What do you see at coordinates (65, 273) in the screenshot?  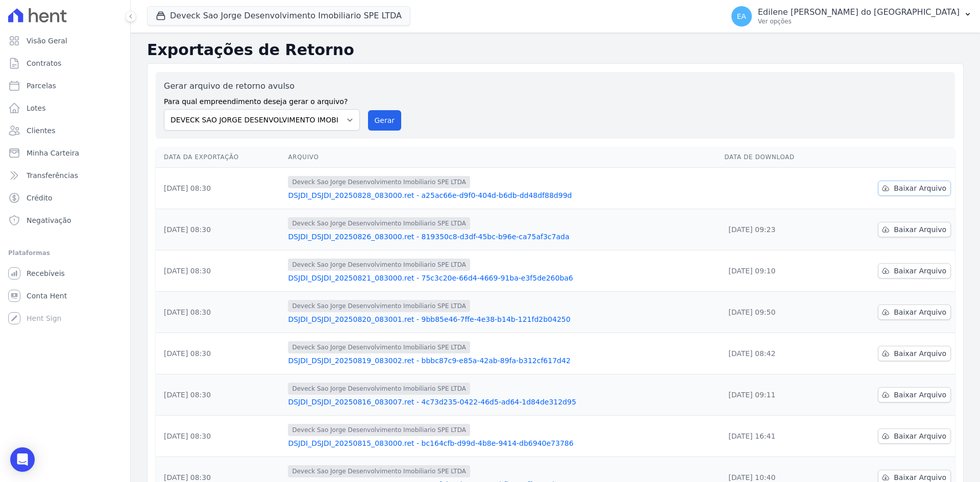 I see `a: Recebíveis` at bounding box center [65, 273].